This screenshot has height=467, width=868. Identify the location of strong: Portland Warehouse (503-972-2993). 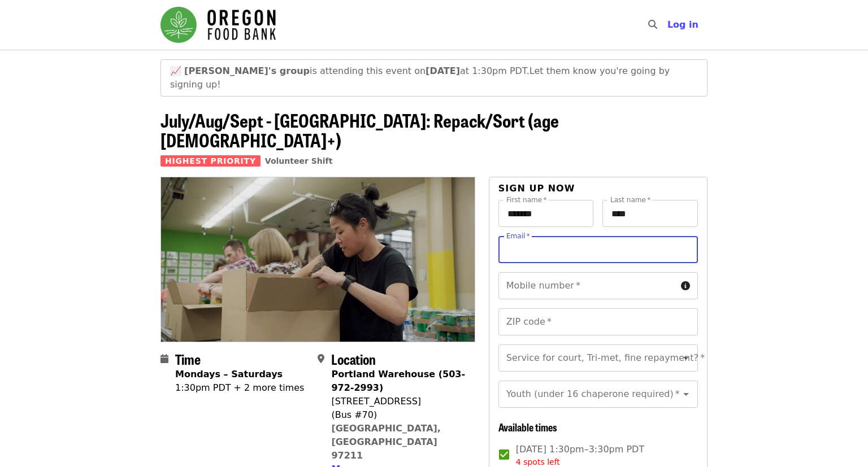
(398, 381).